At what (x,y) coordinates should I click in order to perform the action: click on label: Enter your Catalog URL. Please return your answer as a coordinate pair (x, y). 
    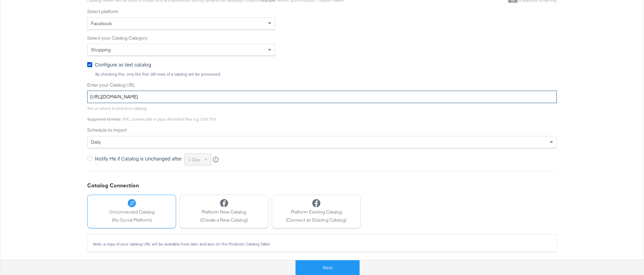
    Looking at the image, I should click on (322, 85).